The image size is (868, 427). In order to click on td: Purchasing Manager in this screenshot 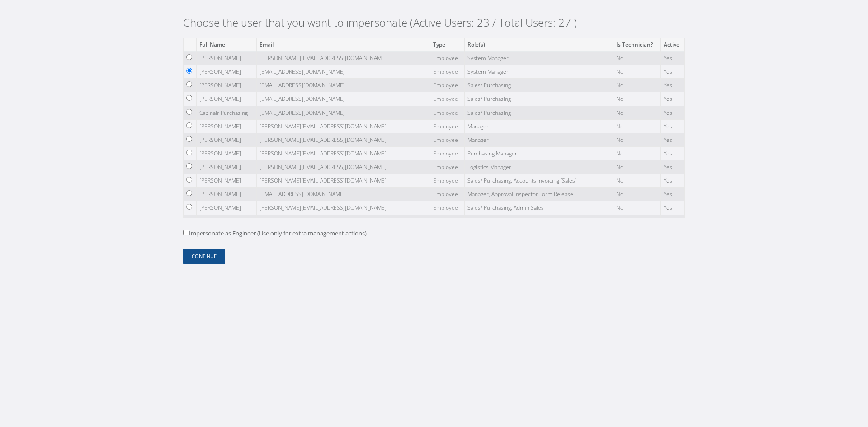, I will do `click(539, 153)`.